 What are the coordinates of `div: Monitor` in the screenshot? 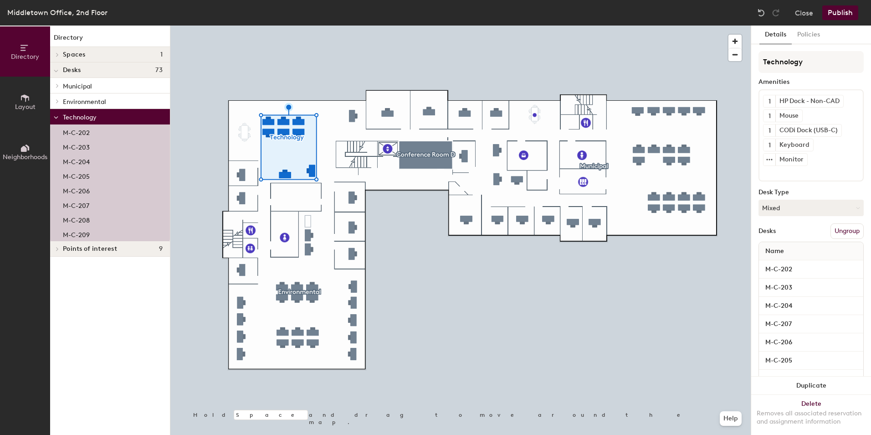 It's located at (791, 159).